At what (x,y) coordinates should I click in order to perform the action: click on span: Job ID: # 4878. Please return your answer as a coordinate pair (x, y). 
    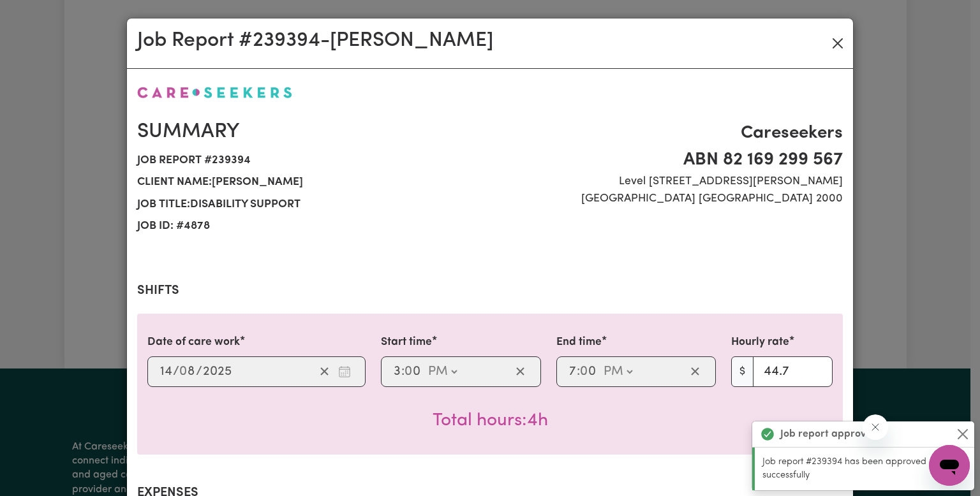
    Looking at the image, I should click on (309, 226).